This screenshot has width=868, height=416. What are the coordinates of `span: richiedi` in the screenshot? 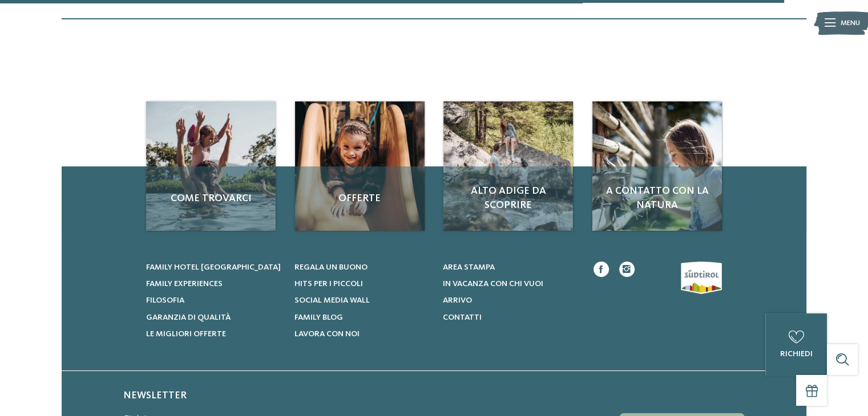 It's located at (795, 354).